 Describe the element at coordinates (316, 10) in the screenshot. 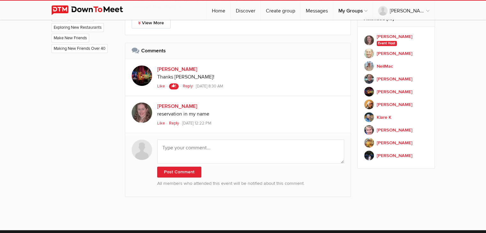

I see `a: Messages` at that location.